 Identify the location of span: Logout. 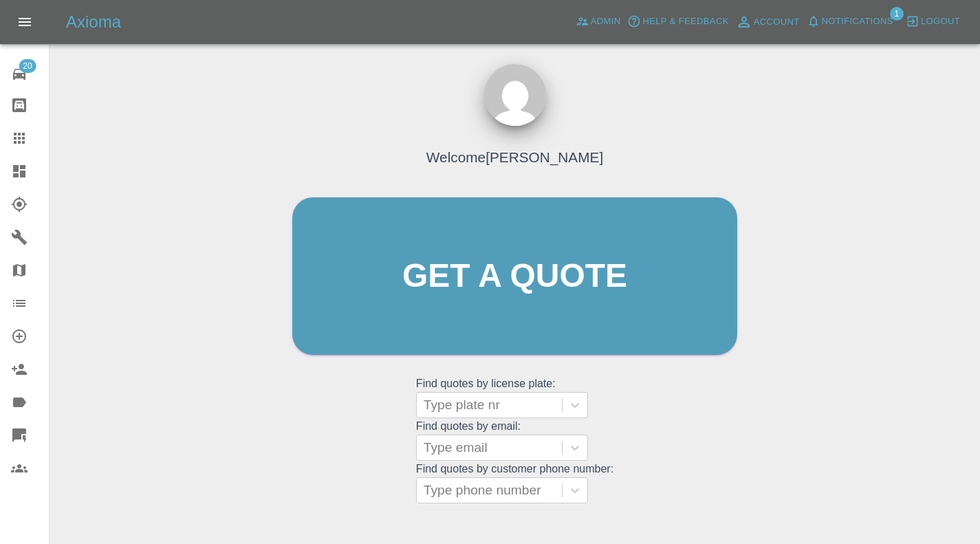
(940, 21).